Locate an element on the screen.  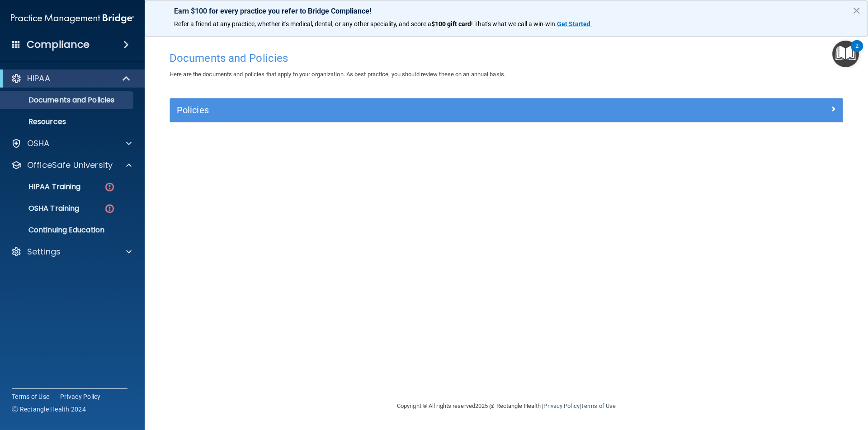
p: Resources is located at coordinates (67, 122).